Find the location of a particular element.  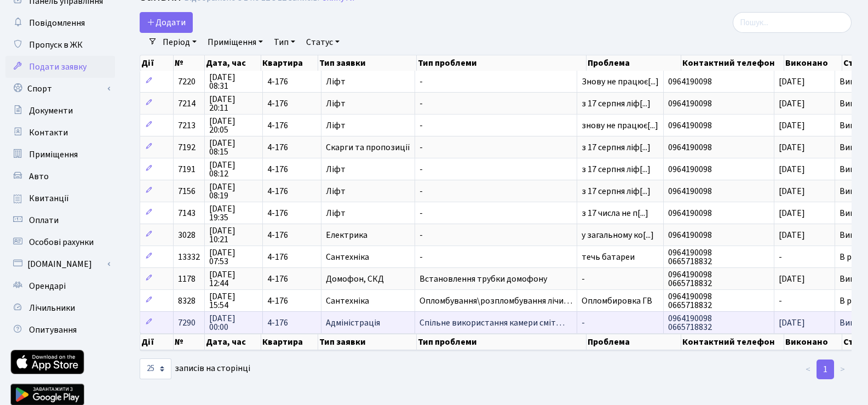

a: Опитування is located at coordinates (60, 330).